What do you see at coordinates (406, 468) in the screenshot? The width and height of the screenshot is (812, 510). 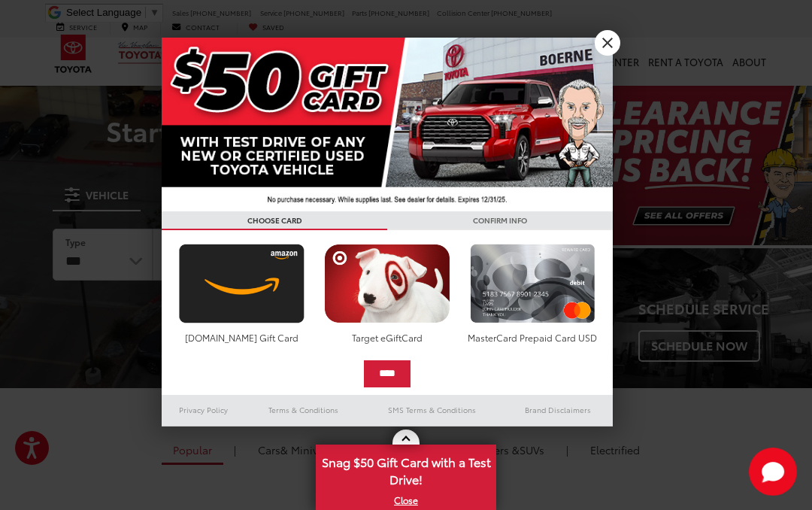 I see `span: Snag $50 Gift Card with a Test Drive!` at bounding box center [406, 468].